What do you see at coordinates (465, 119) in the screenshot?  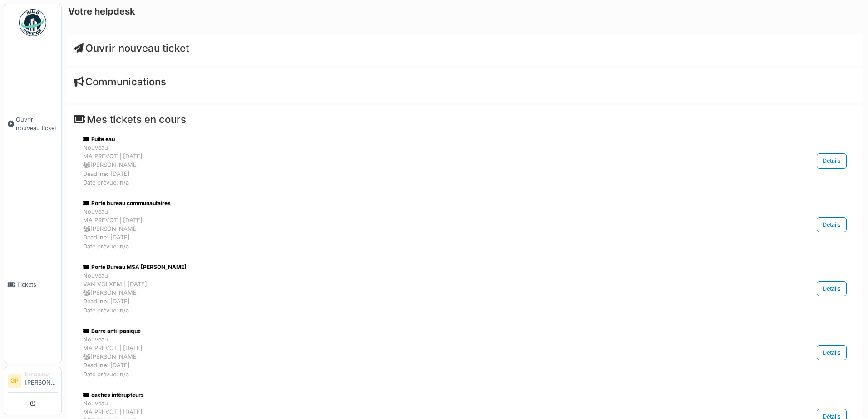 I see `h4: Mes tickets en cours` at bounding box center [465, 119].